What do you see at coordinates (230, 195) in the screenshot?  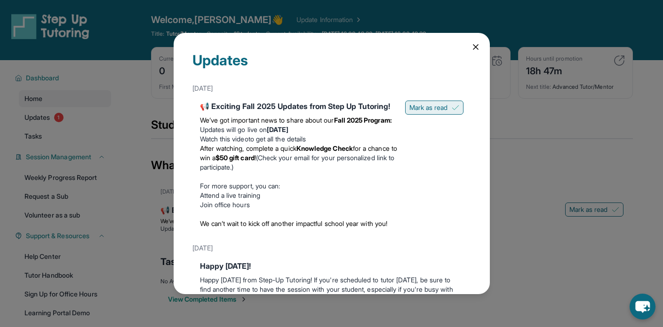 I see `a: Attend a live training` at bounding box center [230, 195].